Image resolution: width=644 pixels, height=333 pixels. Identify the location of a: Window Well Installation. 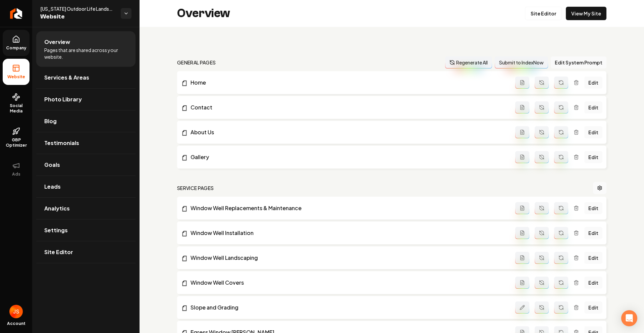
(348, 233).